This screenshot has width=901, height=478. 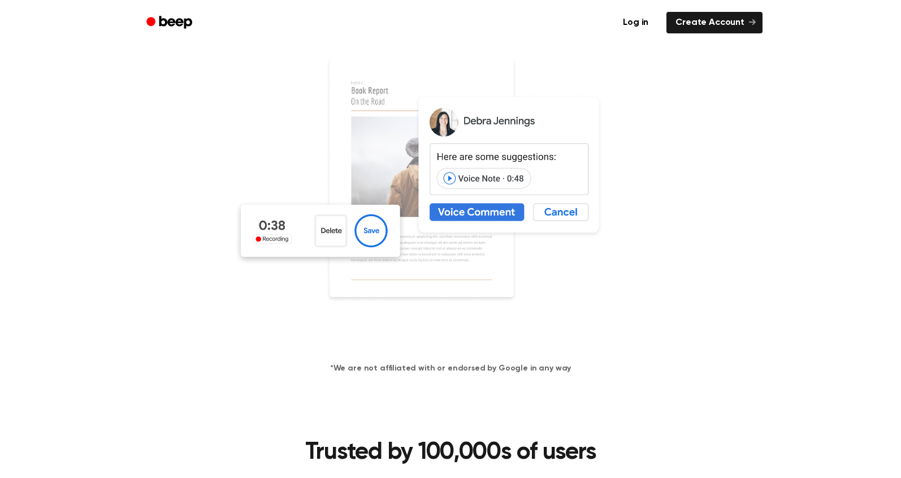 I want to click on h2: Trusted by 100,000s of users, so click(x=451, y=452).